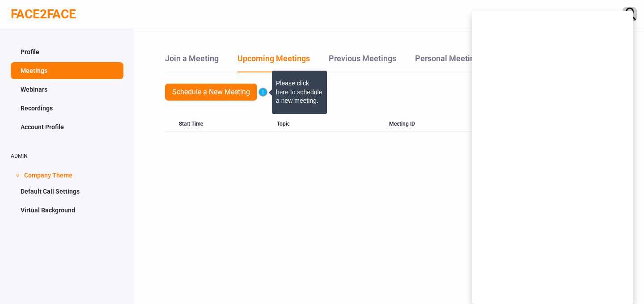 This screenshot has width=644, height=304. What do you see at coordinates (67, 127) in the screenshot?
I see `a: Account Profile` at bounding box center [67, 127].